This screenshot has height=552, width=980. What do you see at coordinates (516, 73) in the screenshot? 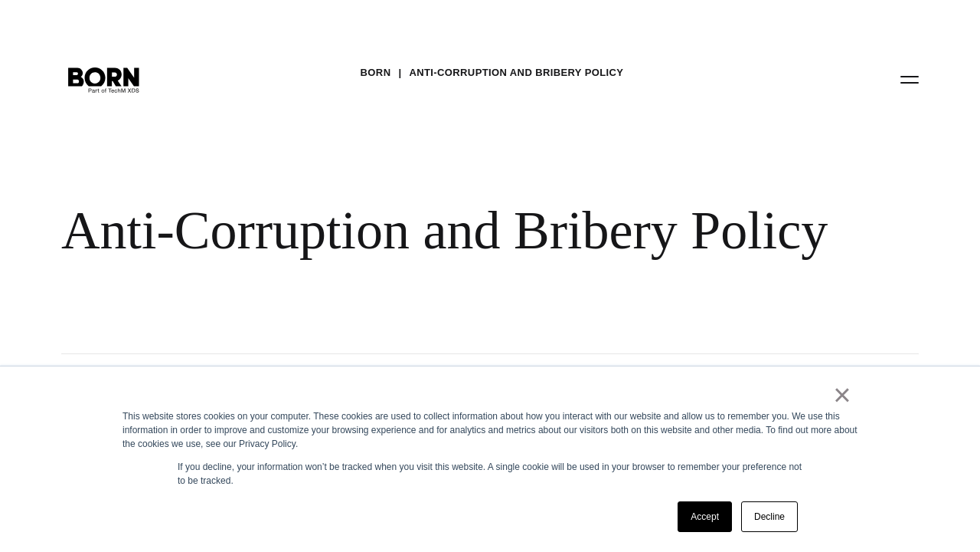
I see `a: Anti-Corruption and Bribery Policy` at bounding box center [516, 73].